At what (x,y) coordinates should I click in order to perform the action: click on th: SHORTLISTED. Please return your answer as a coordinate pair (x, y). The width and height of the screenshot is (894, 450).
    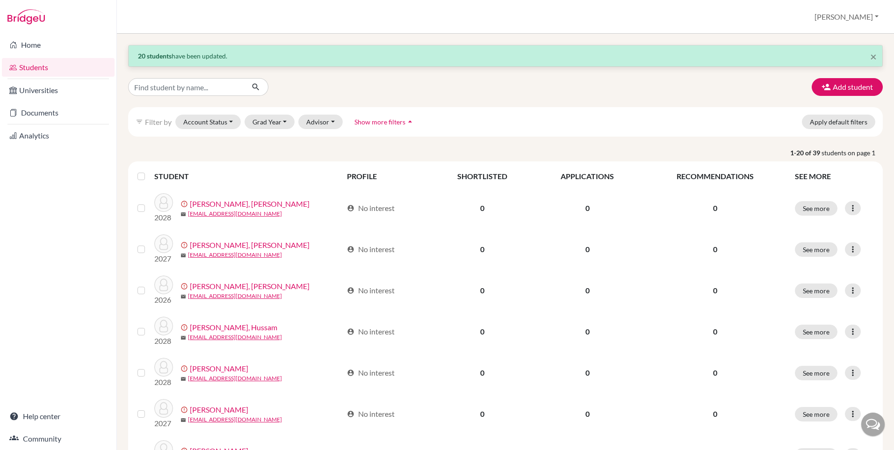
    Looking at the image, I should click on (482, 176).